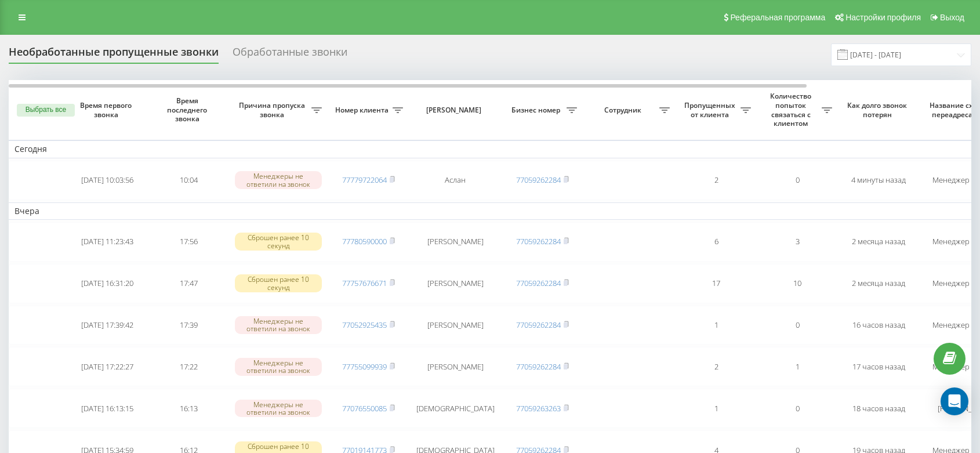  Describe the element at coordinates (364, 283) in the screenshot. I see `a: 77757676671` at that location.